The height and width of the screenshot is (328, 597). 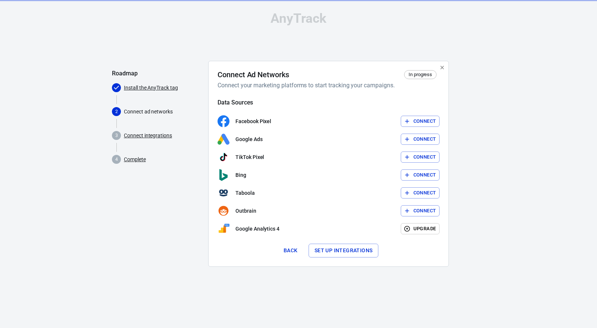 What do you see at coordinates (116, 135) in the screenshot?
I see `text: 3` at bounding box center [116, 135].